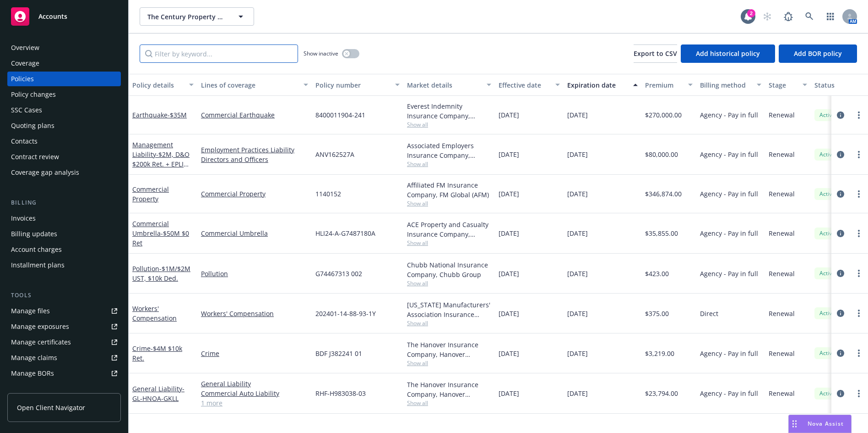  Describe the element at coordinates (602, 84) in the screenshot. I see `button: Expiration date` at that location.